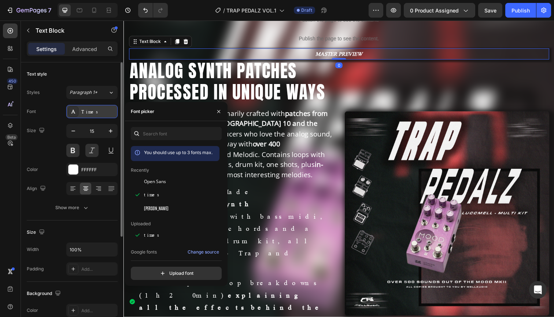 This screenshot has height=317, width=554. What do you see at coordinates (92, 249) in the screenshot?
I see `input: Auto` at bounding box center [92, 249].